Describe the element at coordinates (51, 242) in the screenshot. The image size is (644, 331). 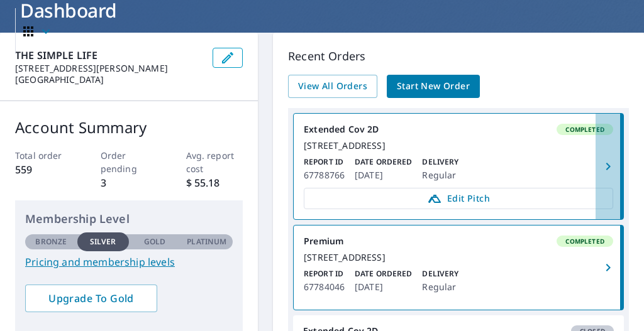
I see `p: Bronze` at that location.